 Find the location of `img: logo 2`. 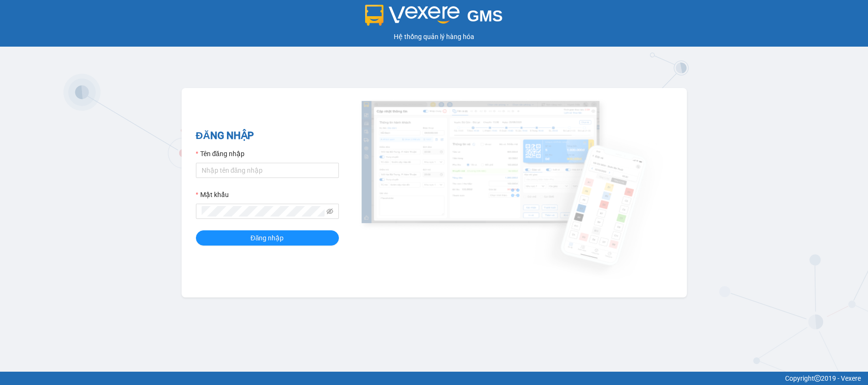

img: logo 2 is located at coordinates (412, 16).